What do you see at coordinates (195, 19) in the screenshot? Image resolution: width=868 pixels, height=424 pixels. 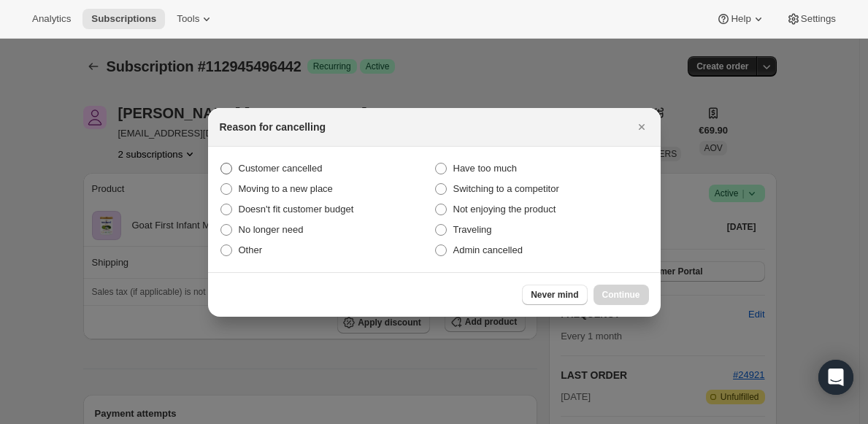 I see `button: Tools` at bounding box center [195, 19].